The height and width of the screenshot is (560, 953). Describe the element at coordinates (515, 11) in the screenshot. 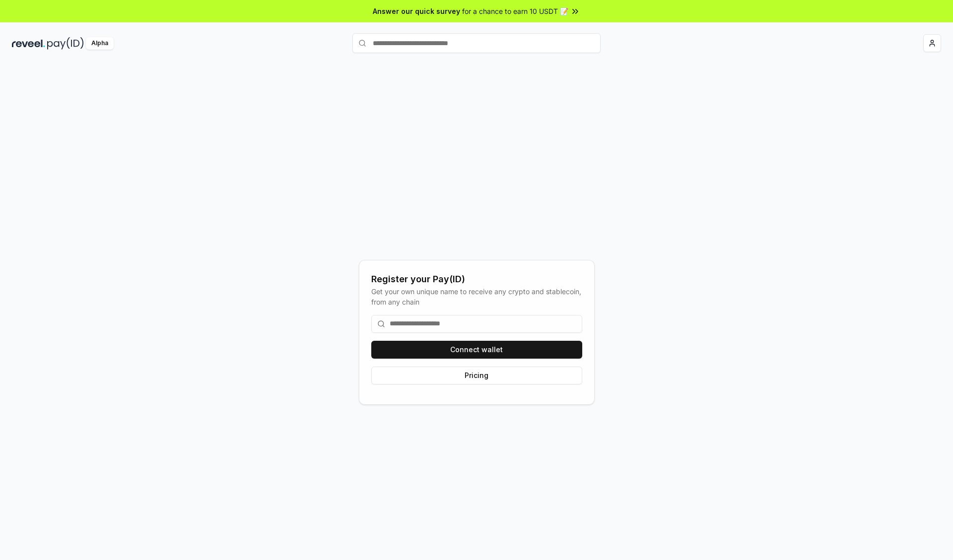

I see `span: for a chance to earn 10 USDT 📝` at that location.